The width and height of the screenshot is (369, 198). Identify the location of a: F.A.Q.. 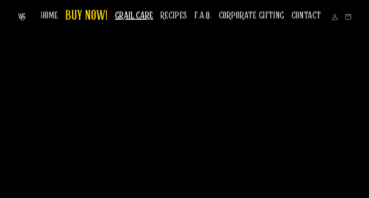
(203, 15).